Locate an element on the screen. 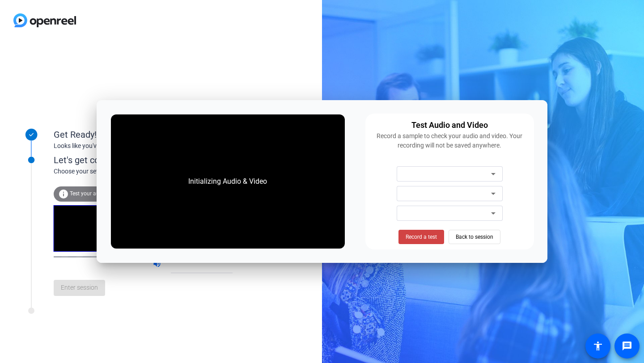 The width and height of the screenshot is (644, 363). mat-icon: accessibility is located at coordinates (597, 346).